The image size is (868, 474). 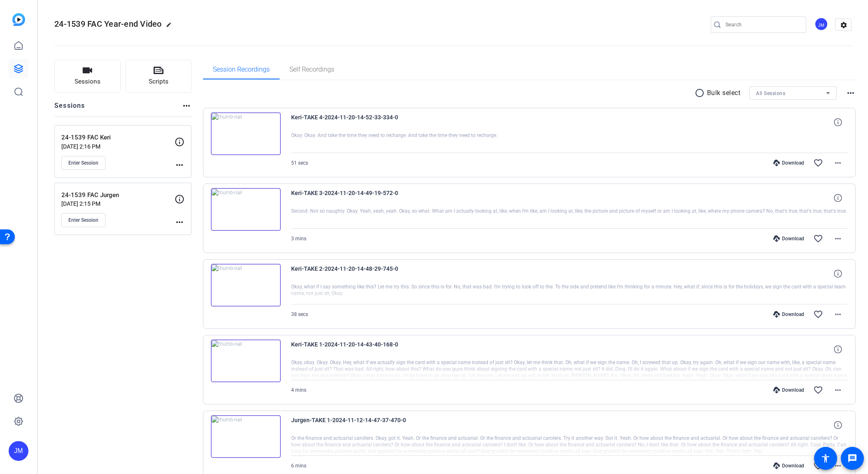 What do you see at coordinates (770, 94) in the screenshot?
I see `span: All Sessions` at bounding box center [770, 94].